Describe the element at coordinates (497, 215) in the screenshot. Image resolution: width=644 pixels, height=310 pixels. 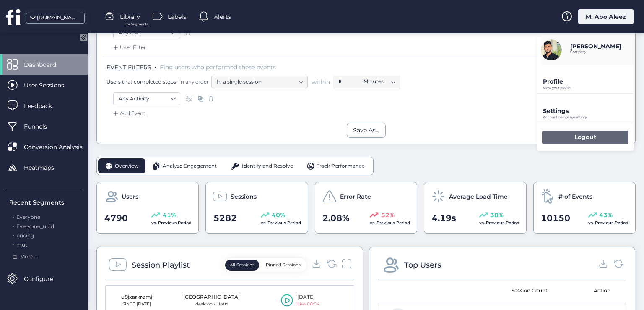
I see `span: 38%` at that location.